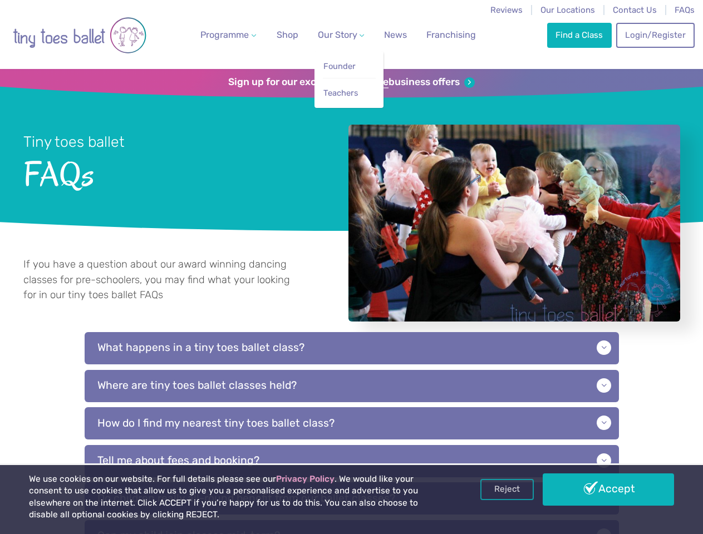 The width and height of the screenshot is (703, 534). I want to click on p: How do I find my nearest tiny toes ballet class?, so click(352, 424).